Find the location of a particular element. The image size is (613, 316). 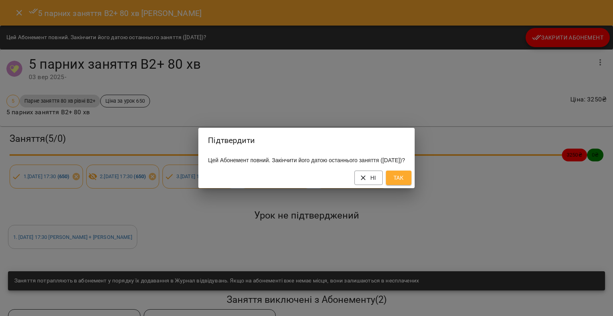

h2: Підтвердити is located at coordinates (306, 140).